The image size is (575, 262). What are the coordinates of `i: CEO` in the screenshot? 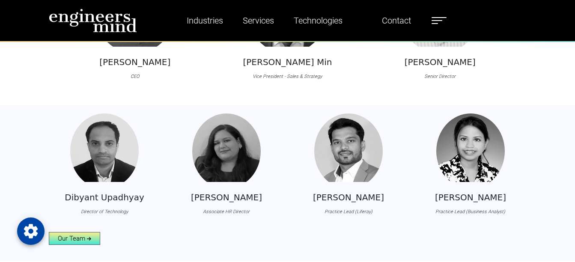 It's located at (135, 76).